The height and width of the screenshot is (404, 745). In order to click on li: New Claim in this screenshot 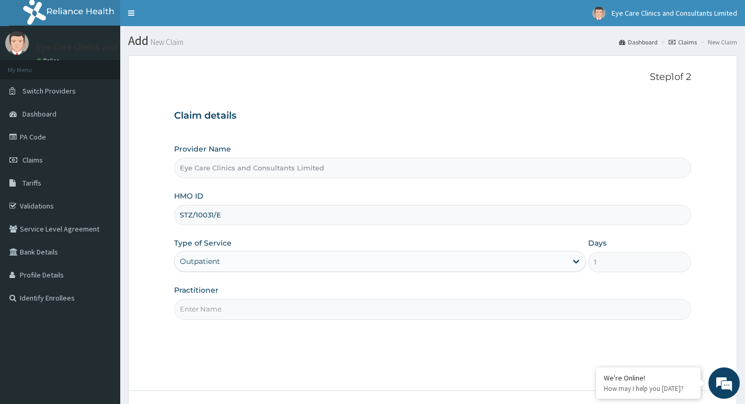, I will do `click(718, 42)`.